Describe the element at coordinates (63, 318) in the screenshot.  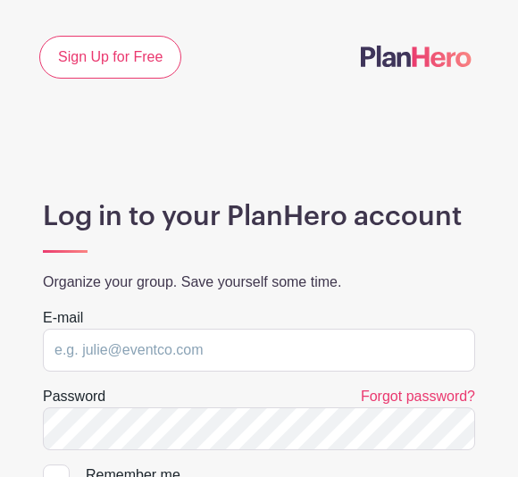
I see `label: E-mail` at that location.